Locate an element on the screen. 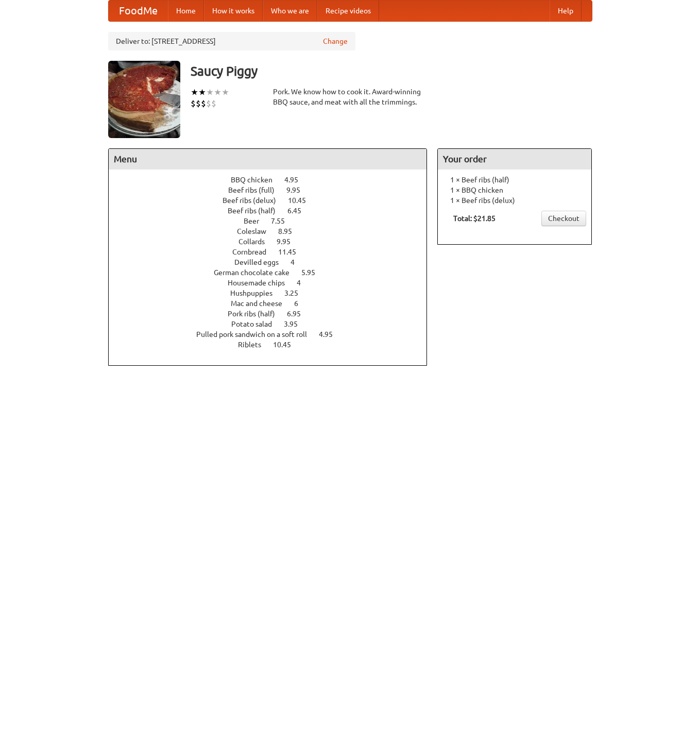  span: German chocolate cake is located at coordinates (256, 273).